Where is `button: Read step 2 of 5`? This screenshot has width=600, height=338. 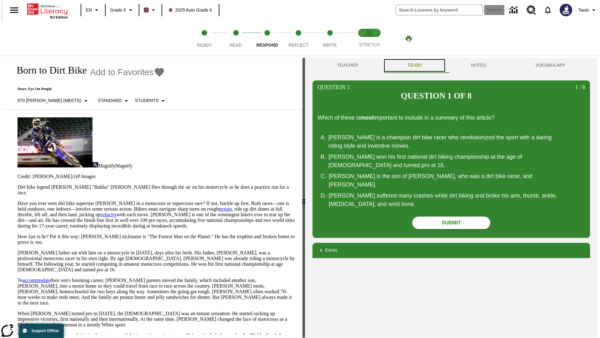
button: Read step 2 of 5 is located at coordinates (236, 38).